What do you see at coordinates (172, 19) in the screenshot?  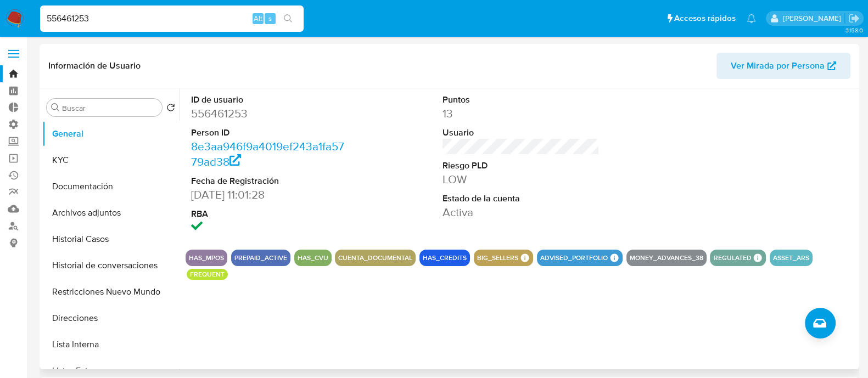 I see `input: Buscar usuario o caso...` at bounding box center [172, 19].